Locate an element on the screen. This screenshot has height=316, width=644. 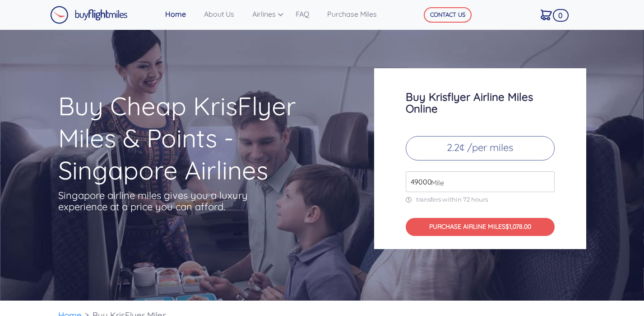
h1: Buy Cheap KrisFlyer Miles & Points - Singapore Airlines is located at coordinates (198, 137).